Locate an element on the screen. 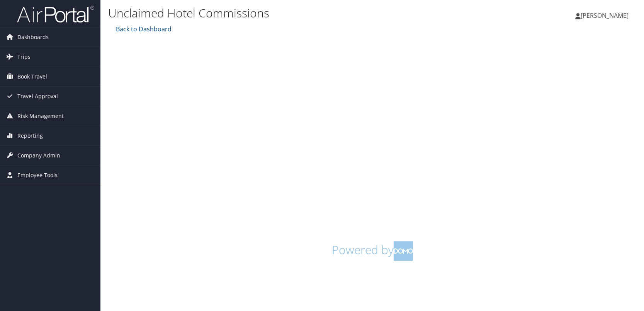 Image resolution: width=644 pixels, height=311 pixels. span: Book Travel is located at coordinates (32, 76).